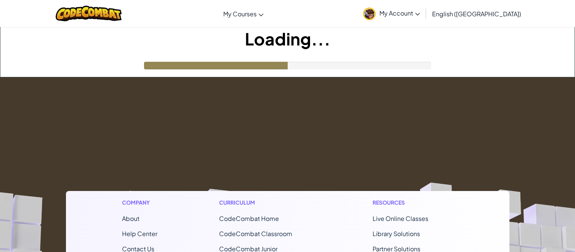  I want to click on span: CodeCombat Home, so click(249, 218).